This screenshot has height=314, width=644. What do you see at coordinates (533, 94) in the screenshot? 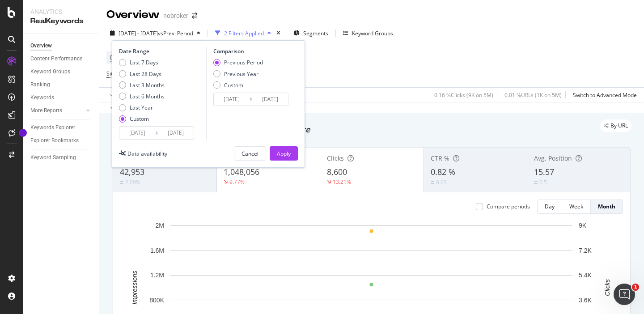
I see `div: 0.01 % URLs ( 1K on 5M )` at bounding box center [533, 94].